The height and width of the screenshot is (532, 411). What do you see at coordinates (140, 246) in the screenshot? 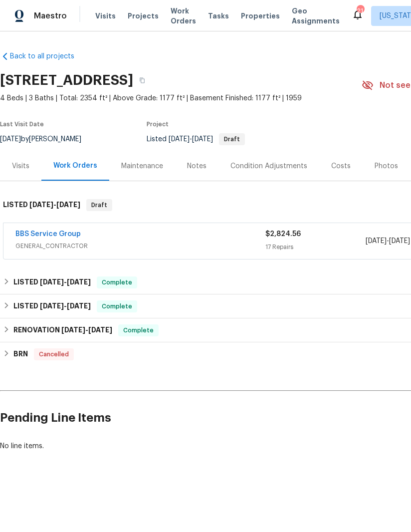
I see `span: GENERAL_CONTRACTOR` at bounding box center [140, 246].